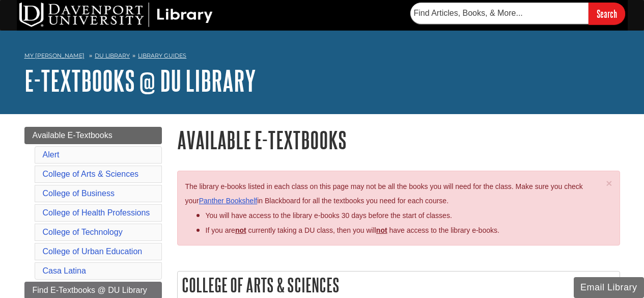  Describe the element at coordinates (322, 57) in the screenshot. I see `nav: breadcrumb` at that location.